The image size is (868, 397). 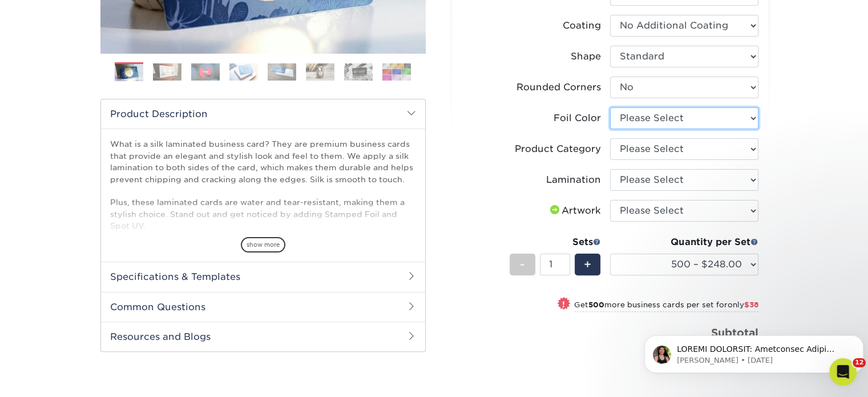 I want to click on div: Rounded Corners, so click(x=559, y=88).